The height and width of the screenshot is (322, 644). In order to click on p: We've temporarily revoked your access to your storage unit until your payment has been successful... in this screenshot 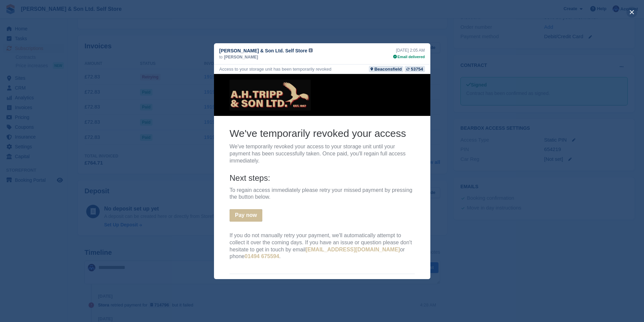, I will do `click(108, 79)`.